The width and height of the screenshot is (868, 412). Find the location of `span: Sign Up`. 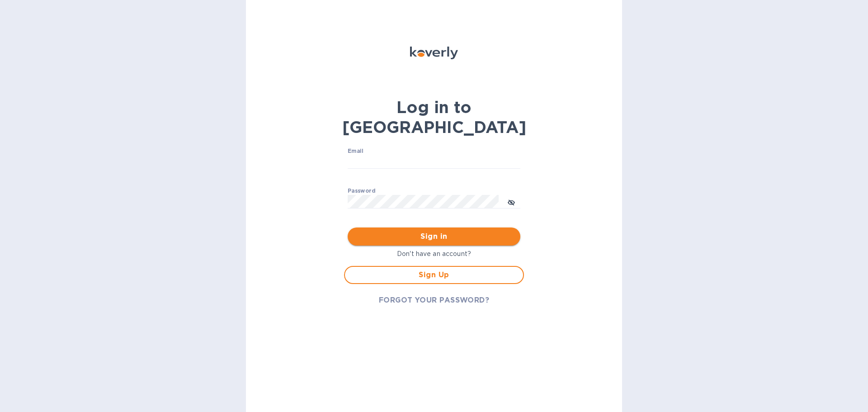

span: Sign Up is located at coordinates (434, 274).